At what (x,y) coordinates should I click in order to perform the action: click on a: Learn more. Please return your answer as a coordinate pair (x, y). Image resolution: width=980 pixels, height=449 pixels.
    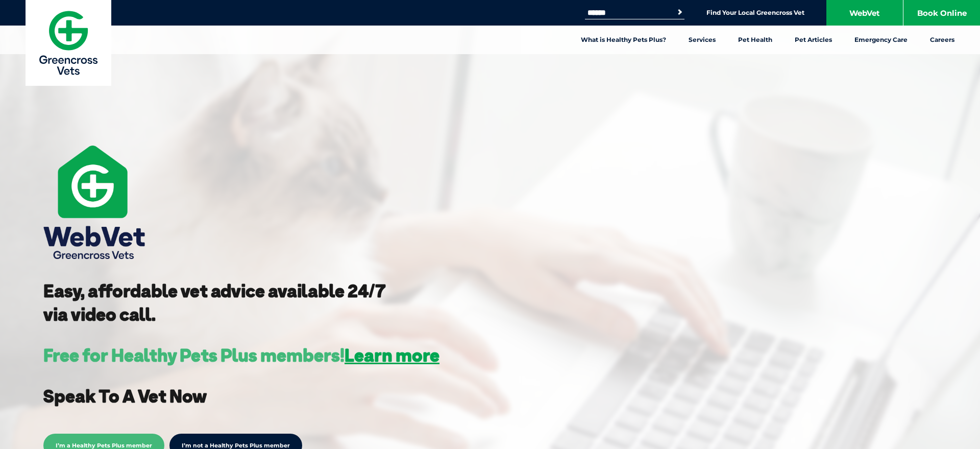
    Looking at the image, I should click on (391, 355).